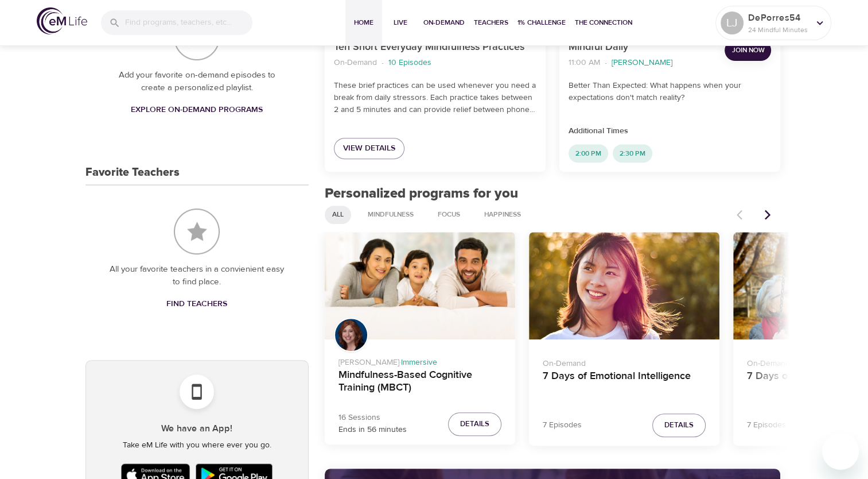 The image size is (868, 479). What do you see at coordinates (632, 153) in the screenshot?
I see `span: 2:30 PM` at bounding box center [632, 153].